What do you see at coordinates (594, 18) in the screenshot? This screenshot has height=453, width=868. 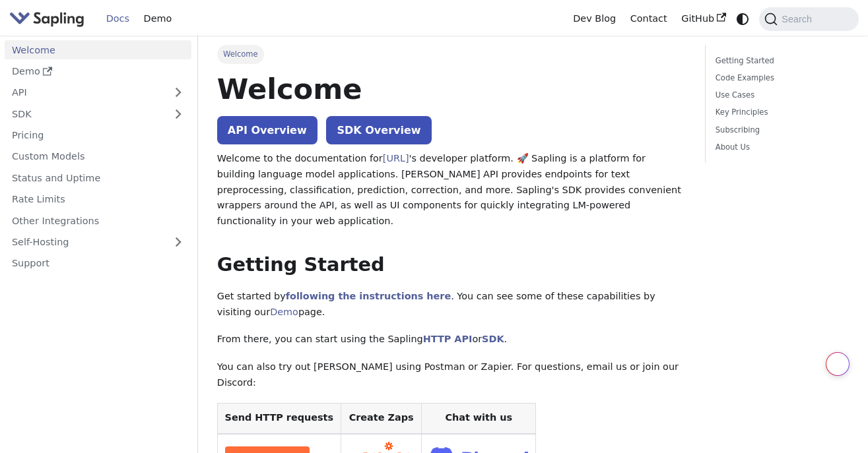 I see `a: Dev Blog` at bounding box center [594, 18].